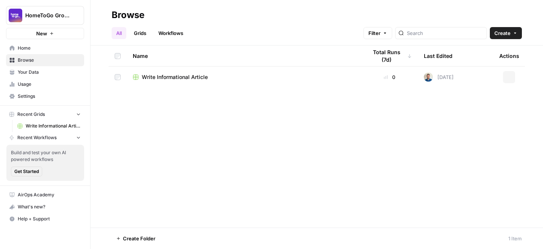 Image resolution: width=543 pixels, height=249 pixels. I want to click on span: Create, so click(502, 33).